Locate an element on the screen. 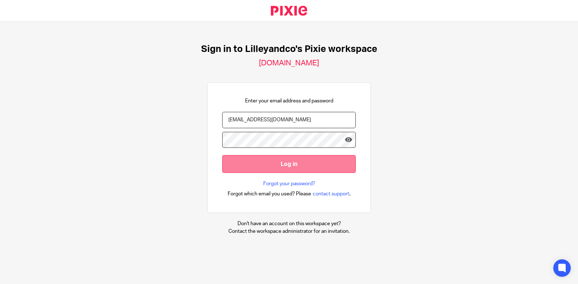  h1: Sign in to Lilleyandco's Pixie workspace is located at coordinates (289, 49).